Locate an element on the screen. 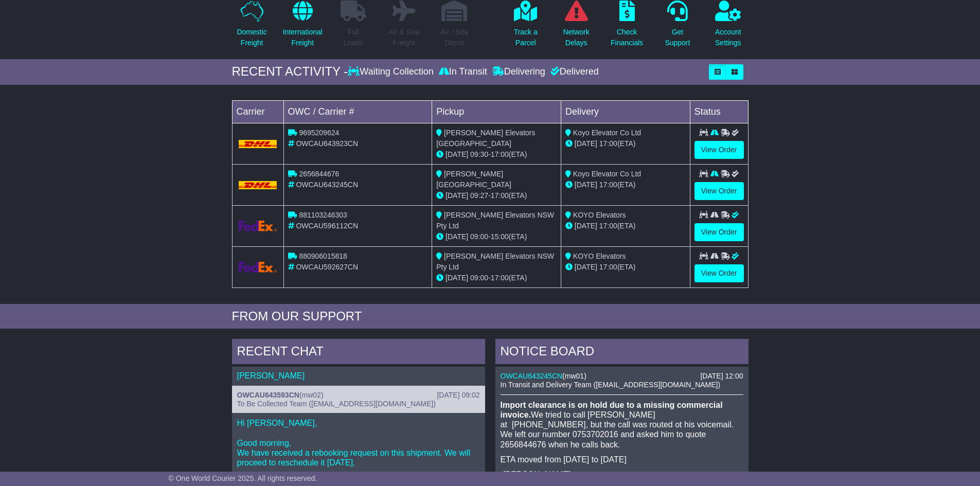 The image size is (980, 486). p: Domestic Freight is located at coordinates (252, 37).